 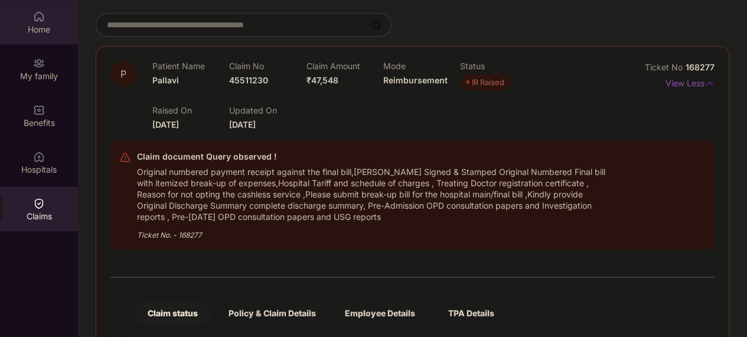 I want to click on p: Mode, so click(x=422, y=66).